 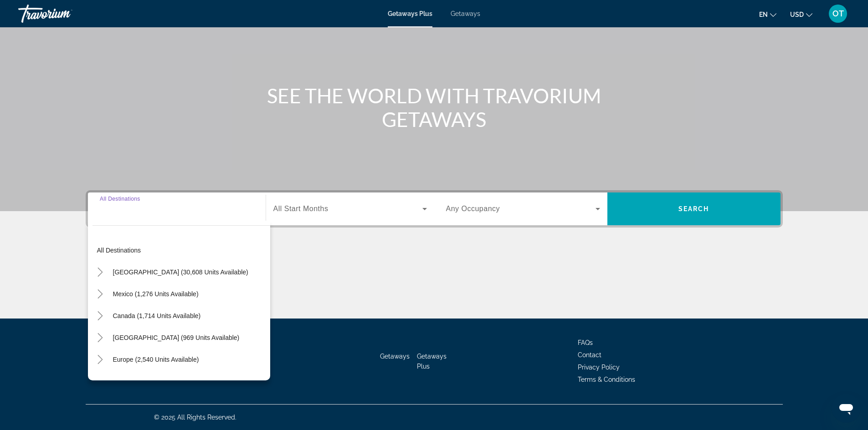 I want to click on span: Terms & Conditions, so click(x=606, y=380).